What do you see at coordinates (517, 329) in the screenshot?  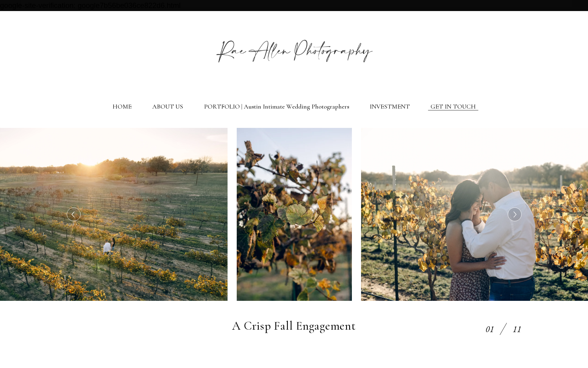 I see `div: 11` at bounding box center [517, 329].